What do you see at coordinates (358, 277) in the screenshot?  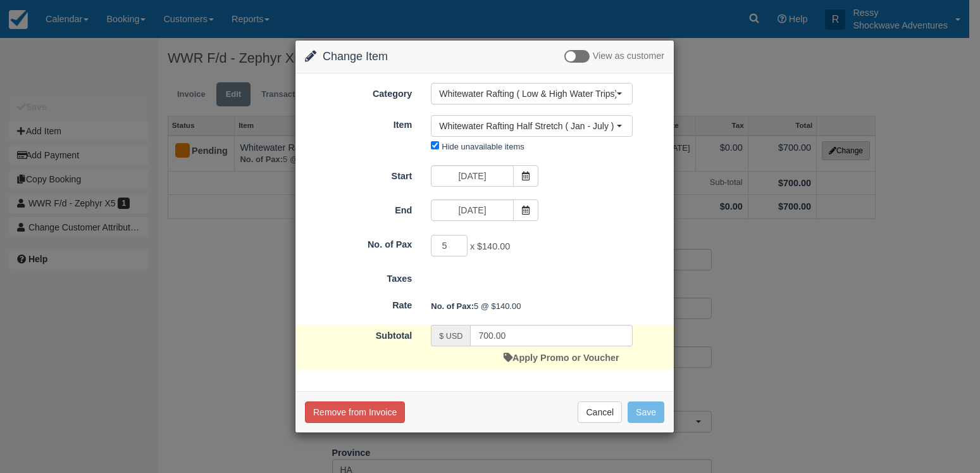 I see `label: Taxes` at bounding box center [358, 277].